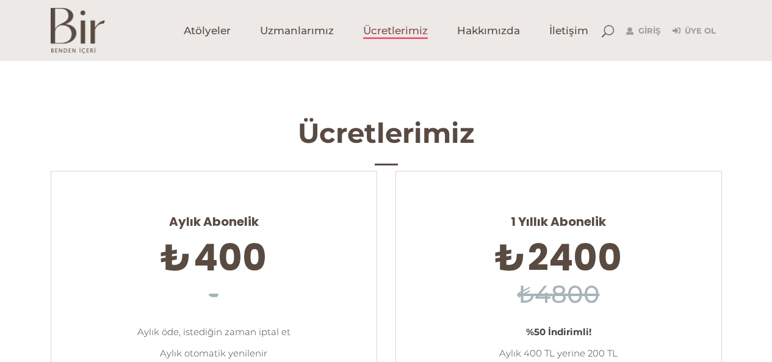  Describe the element at coordinates (296, 30) in the screenshot. I see `span: Uzmanlarımız` at that location.